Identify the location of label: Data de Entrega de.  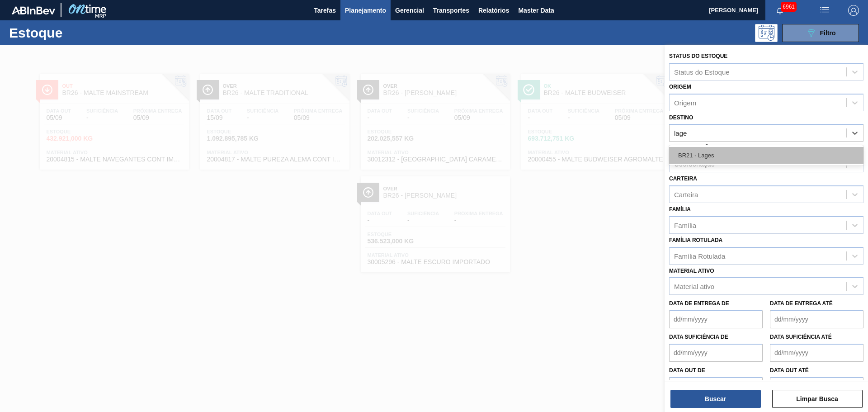
(699, 303).